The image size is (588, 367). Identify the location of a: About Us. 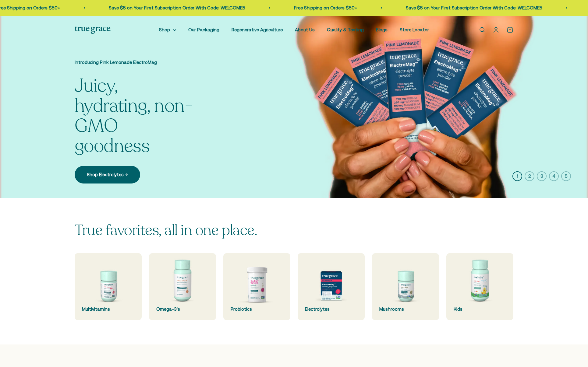
(304, 30).